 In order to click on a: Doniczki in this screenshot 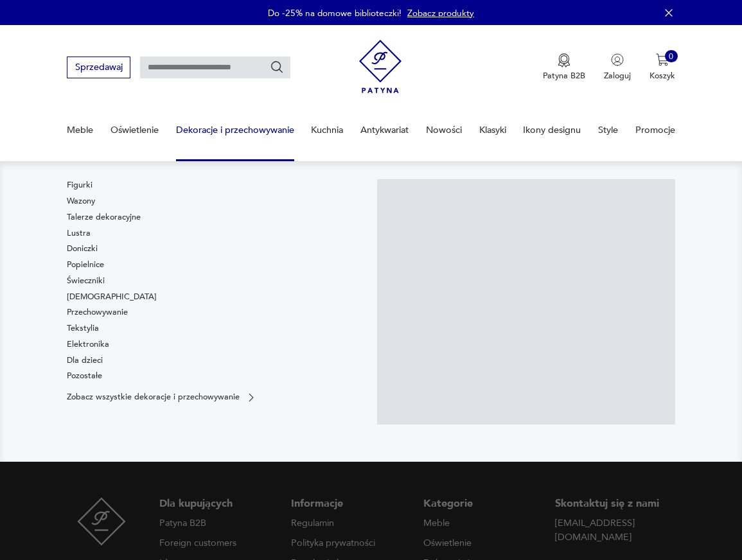, I will do `click(82, 249)`.